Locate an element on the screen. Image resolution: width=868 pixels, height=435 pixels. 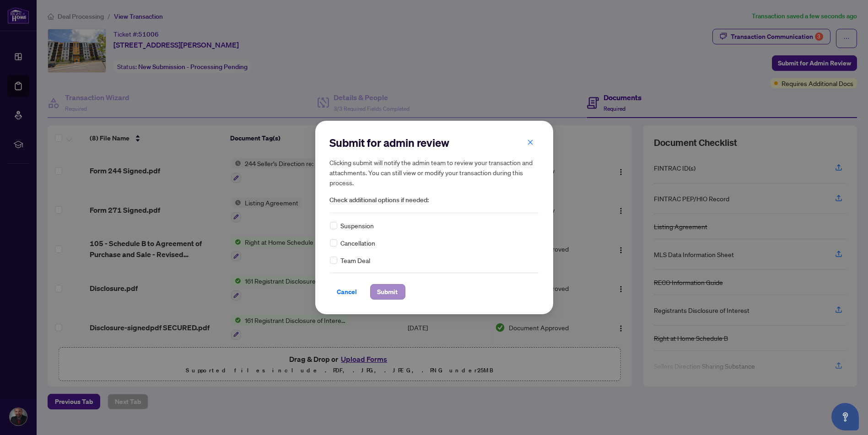
span: Team Deal is located at coordinates (356, 260).